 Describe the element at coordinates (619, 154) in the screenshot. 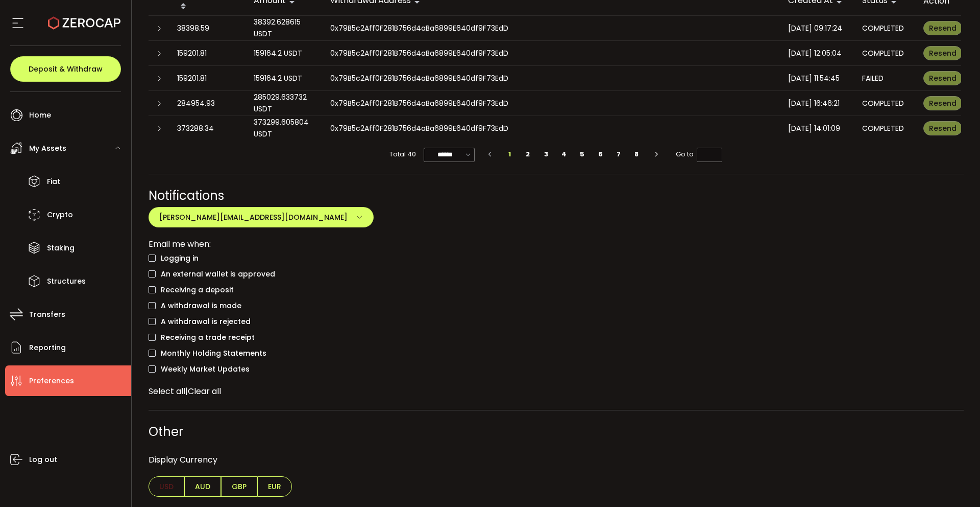

I see `li: 7` at that location.